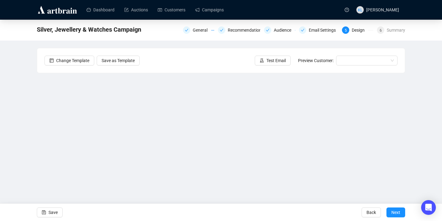  What do you see at coordinates (50, 212) in the screenshot?
I see `button: Save` at bounding box center [50, 212].